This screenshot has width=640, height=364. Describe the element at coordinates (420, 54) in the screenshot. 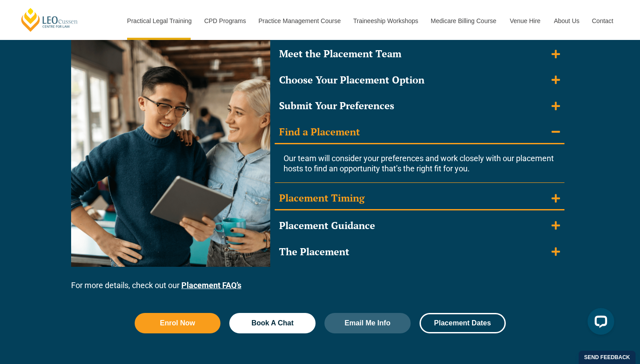

I see `summary: Meet the Placement Team` at that location.